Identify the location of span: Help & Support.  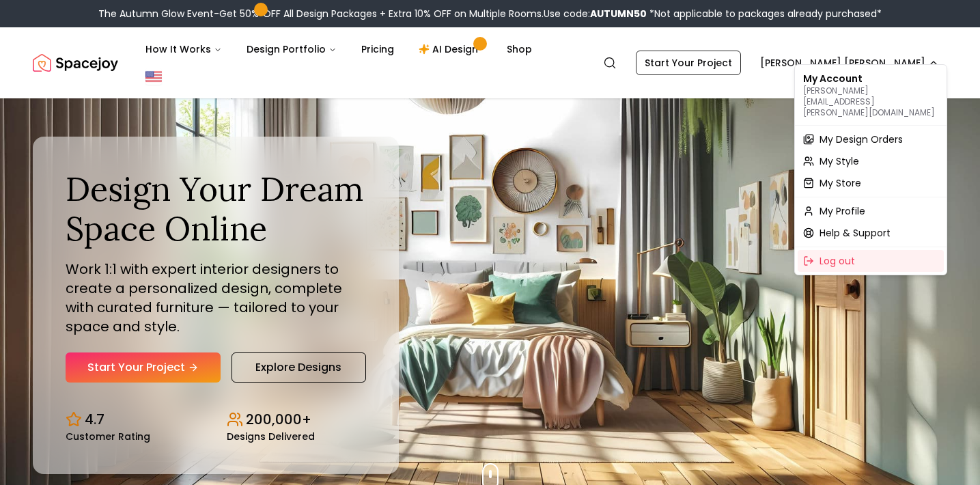
(855, 233).